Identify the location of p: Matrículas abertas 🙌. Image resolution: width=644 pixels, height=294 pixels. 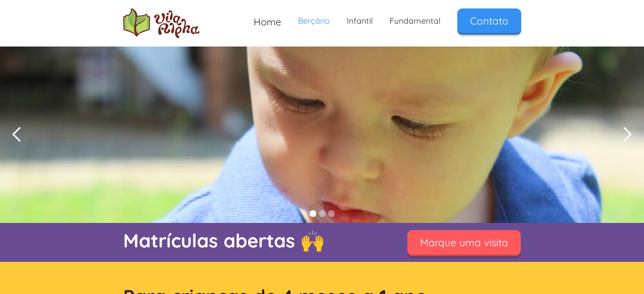
(254, 240).